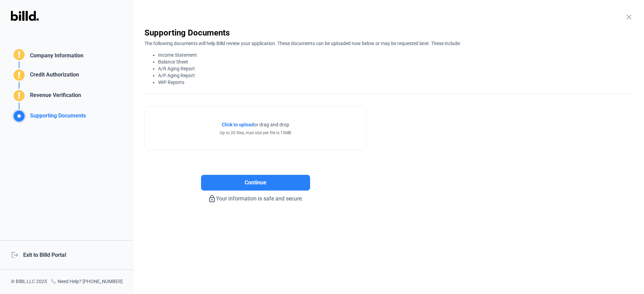 This screenshot has width=644, height=294. Describe the element at coordinates (629, 17) in the screenshot. I see `mat-icon: close` at that location.